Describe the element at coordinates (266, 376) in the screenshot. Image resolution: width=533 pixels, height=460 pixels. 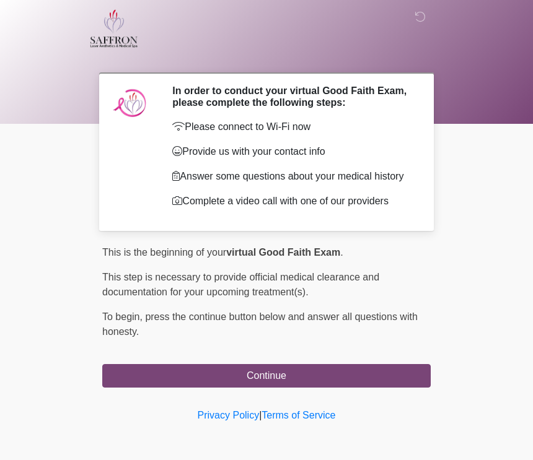
I see `button: Continue` at that location.